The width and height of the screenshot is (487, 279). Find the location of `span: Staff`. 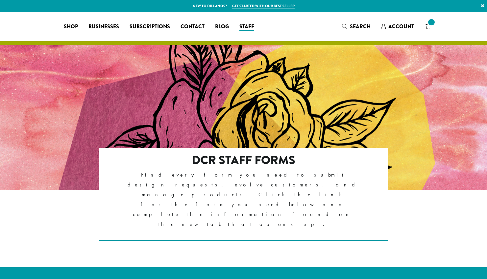

span: Staff is located at coordinates (247, 27).